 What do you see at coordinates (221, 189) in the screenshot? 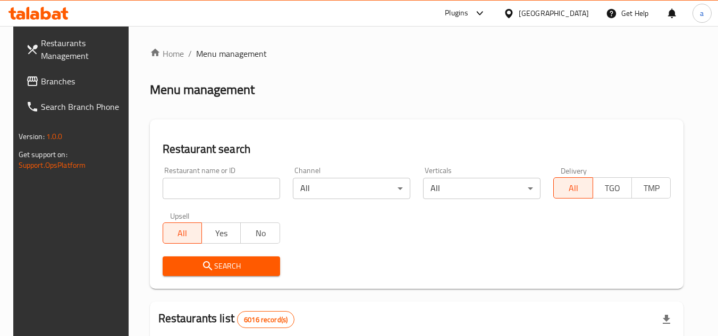
I see `input: Search for restaurant name or ID..` at bounding box center [221, 189].